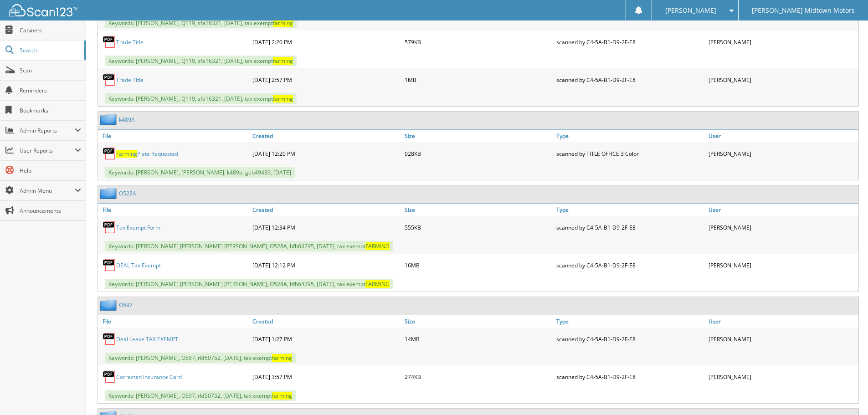 The height and width of the screenshot is (415, 868). What do you see at coordinates (478, 227) in the screenshot?
I see `div: 555KB` at bounding box center [478, 227].